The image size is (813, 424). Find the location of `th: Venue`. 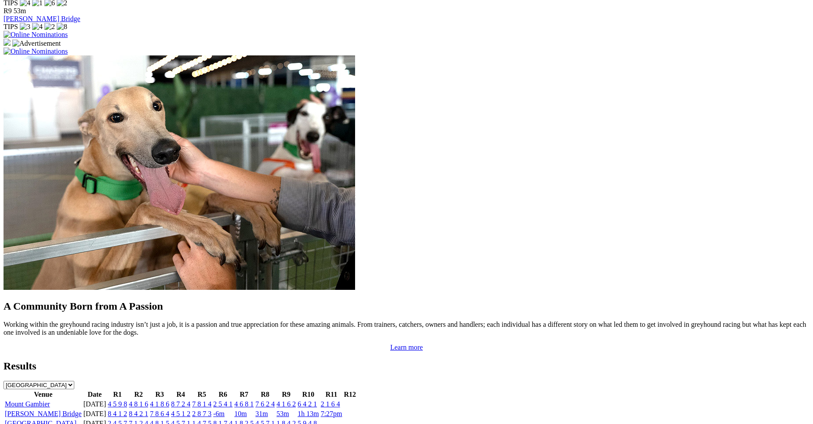

th: Venue is located at coordinates (43, 394).